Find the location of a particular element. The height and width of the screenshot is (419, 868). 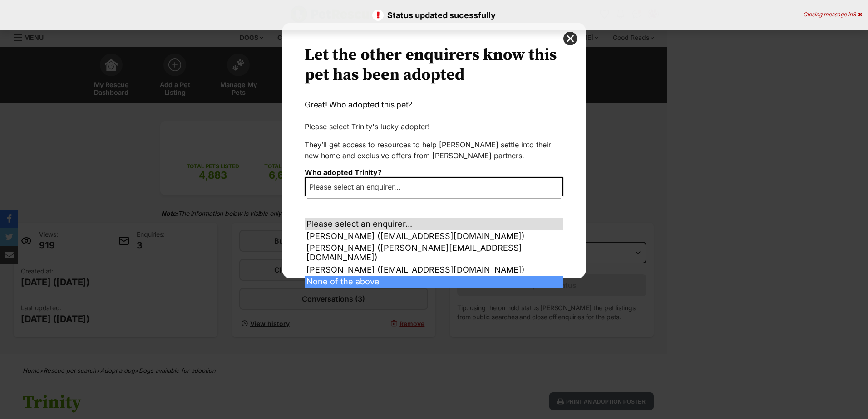

label: Who adopted Trinity? is located at coordinates (343, 173).